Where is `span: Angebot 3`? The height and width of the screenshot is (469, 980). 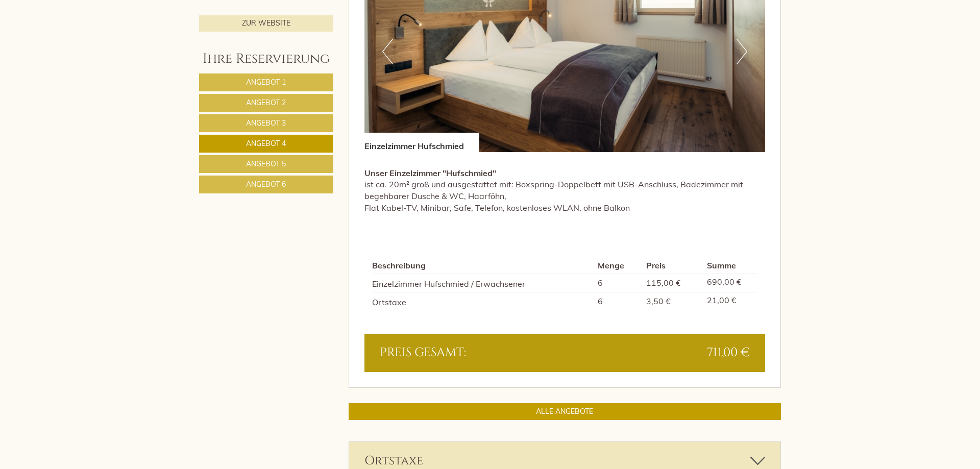 span: Angebot 3 is located at coordinates (266, 123).